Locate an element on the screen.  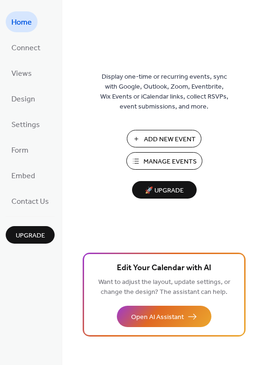
a: Contact Us is located at coordinates (30, 201).